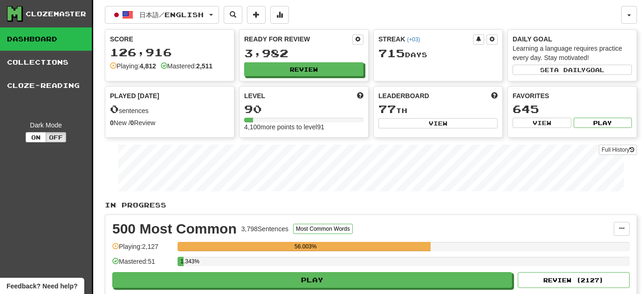  Describe the element at coordinates (175, 229) in the screenshot. I see `div: 500 Most Common` at that location.